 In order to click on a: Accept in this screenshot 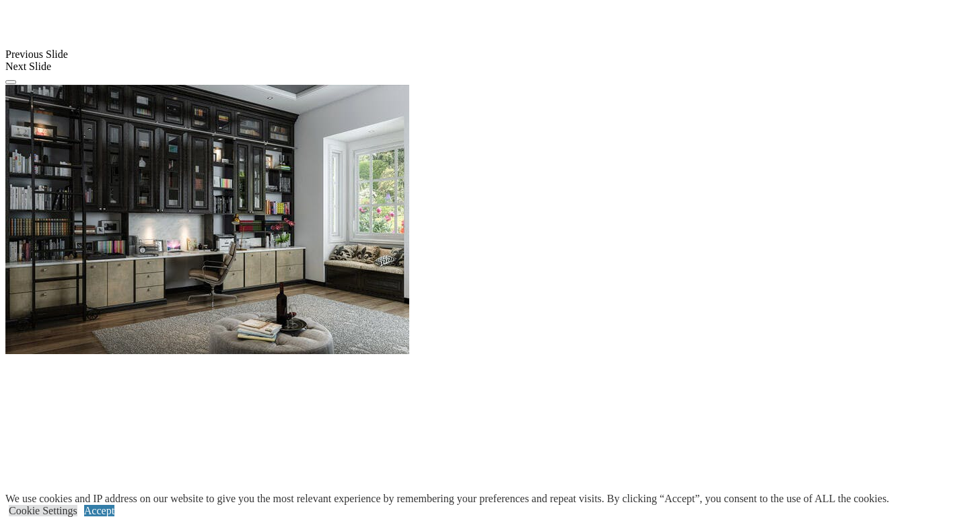, I will do `click(99, 510)`.